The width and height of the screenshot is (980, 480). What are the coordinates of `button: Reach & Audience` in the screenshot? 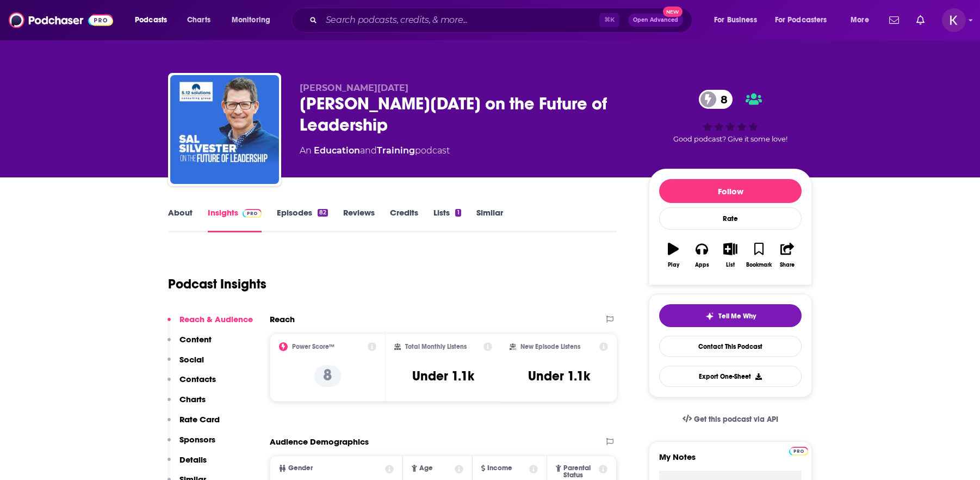 It's located at (210, 324).